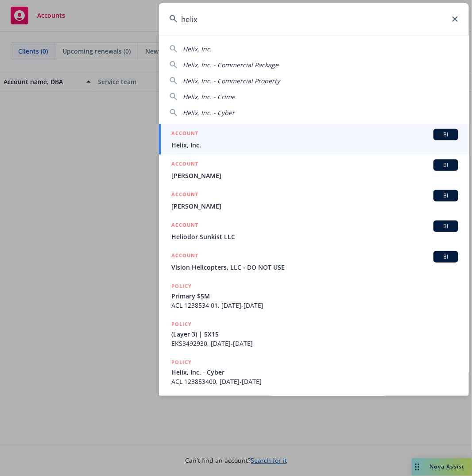 Image resolution: width=472 pixels, height=476 pixels. Describe the element at coordinates (314, 19) in the screenshot. I see `input: Search...` at that location.